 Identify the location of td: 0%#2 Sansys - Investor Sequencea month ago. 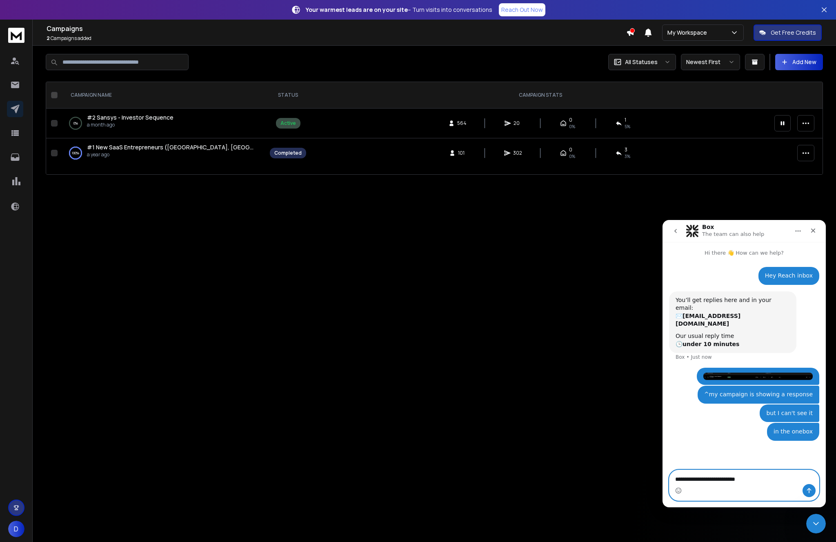
(163, 123).